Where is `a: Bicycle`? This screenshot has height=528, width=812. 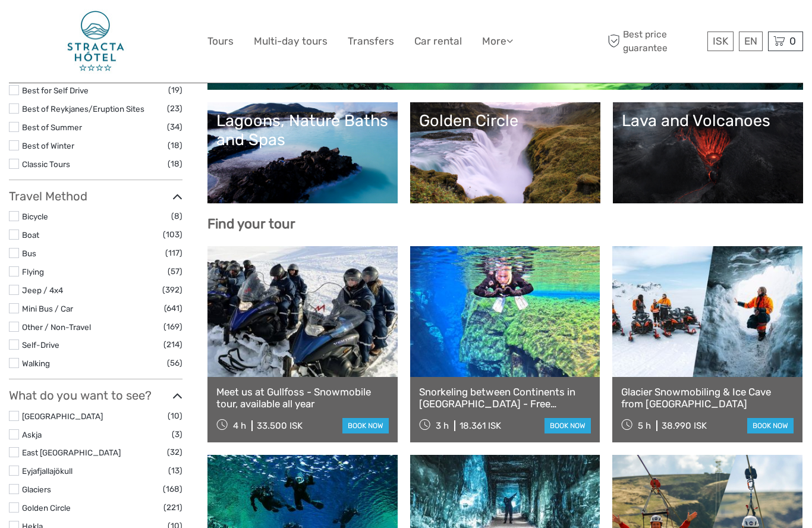 a: Bicycle is located at coordinates (35, 216).